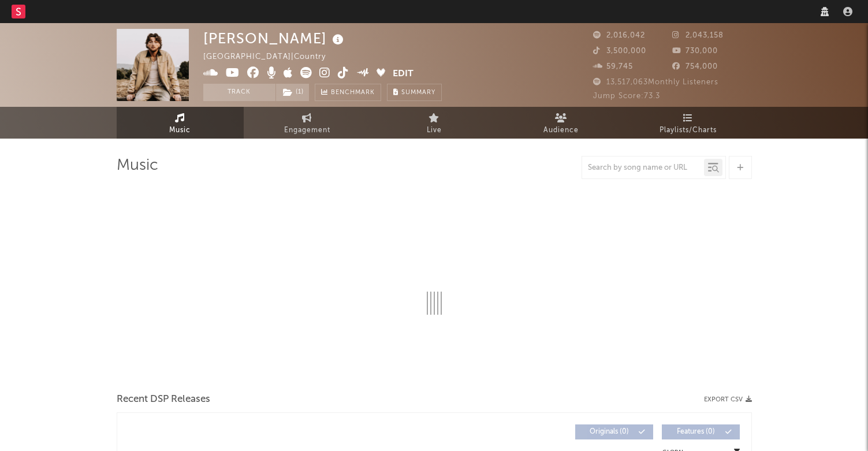 This screenshot has height=451, width=868. I want to click on span: 2,016,042, so click(619, 35).